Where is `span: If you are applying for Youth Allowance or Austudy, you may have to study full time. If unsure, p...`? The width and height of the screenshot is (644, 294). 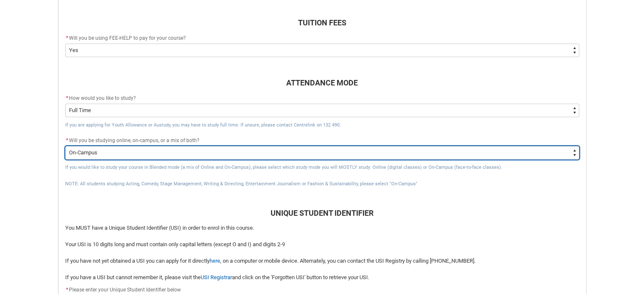 span: If you are applying for Youth Allowance or Austudy, you may have to study full time. If unsure, p... is located at coordinates (202, 125).